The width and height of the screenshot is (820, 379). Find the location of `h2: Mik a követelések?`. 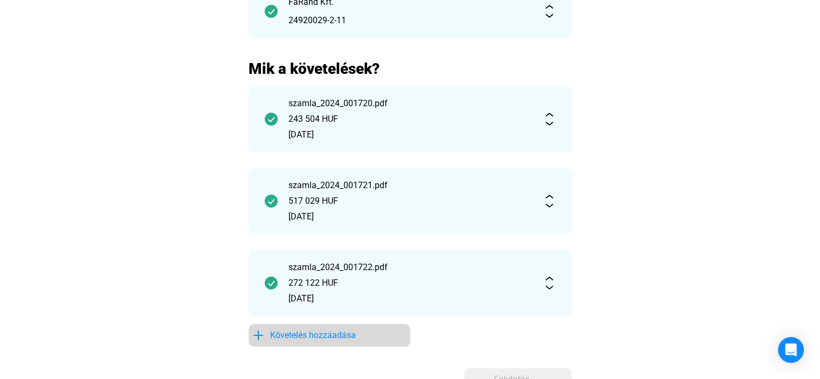

h2: Mik a követelések? is located at coordinates (410, 68).